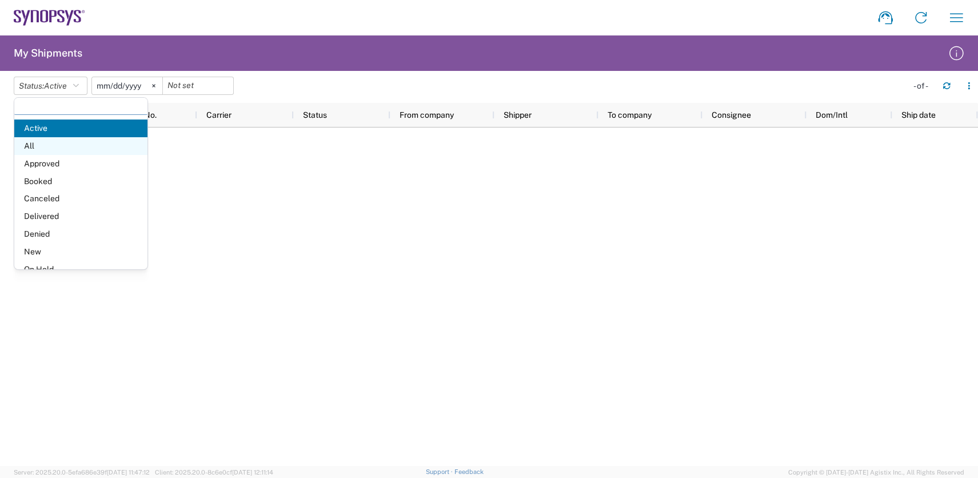 Image resolution: width=978 pixels, height=478 pixels. What do you see at coordinates (81, 198) in the screenshot?
I see `span: Canceled` at bounding box center [81, 198].